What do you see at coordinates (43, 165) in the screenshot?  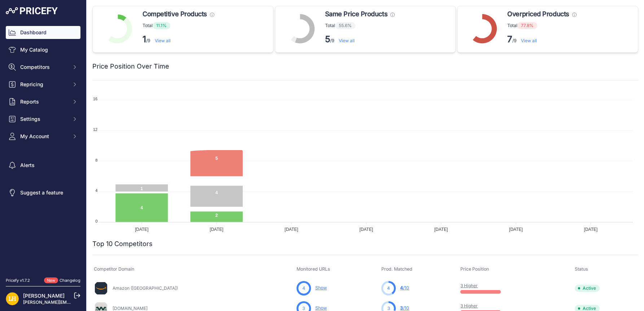 I see `a: Alerts` at bounding box center [43, 165].